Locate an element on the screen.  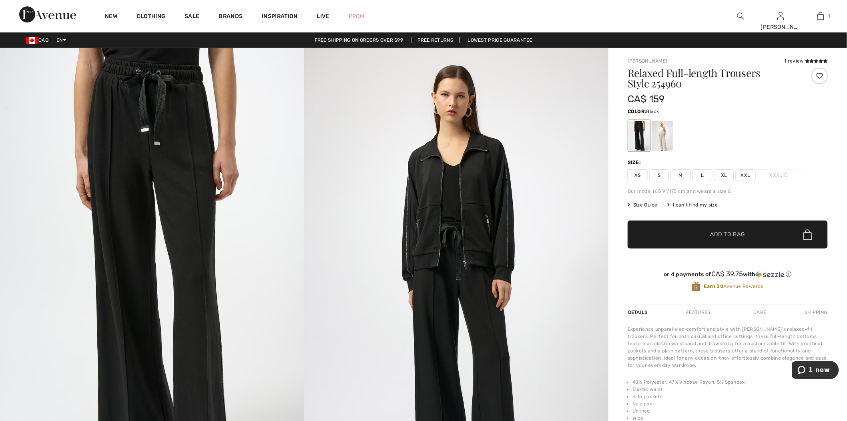
span: 1 is located at coordinates (829, 16).